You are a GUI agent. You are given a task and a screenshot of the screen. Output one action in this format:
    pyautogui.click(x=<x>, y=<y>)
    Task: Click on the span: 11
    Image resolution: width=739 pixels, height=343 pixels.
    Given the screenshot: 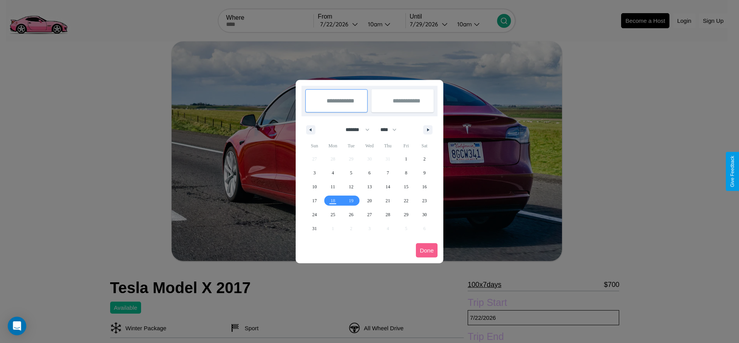 What is the action you would take?
    pyautogui.click(x=333, y=187)
    